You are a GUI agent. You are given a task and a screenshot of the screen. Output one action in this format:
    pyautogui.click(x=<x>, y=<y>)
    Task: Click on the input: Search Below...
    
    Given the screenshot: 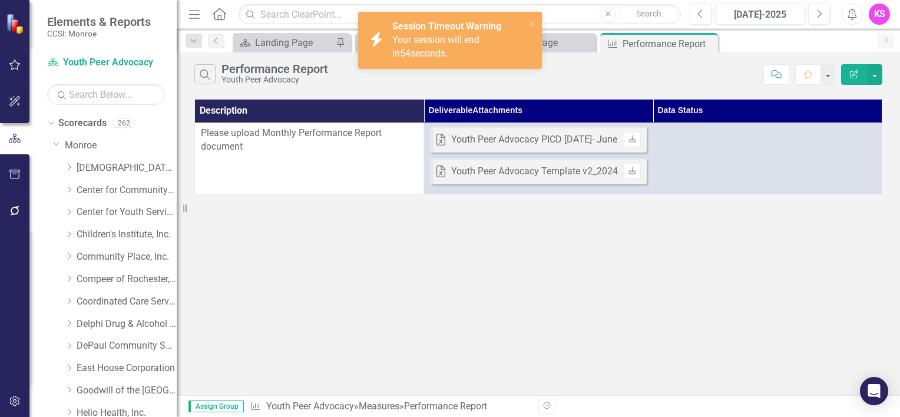 What is the action you would take?
    pyautogui.click(x=106, y=94)
    